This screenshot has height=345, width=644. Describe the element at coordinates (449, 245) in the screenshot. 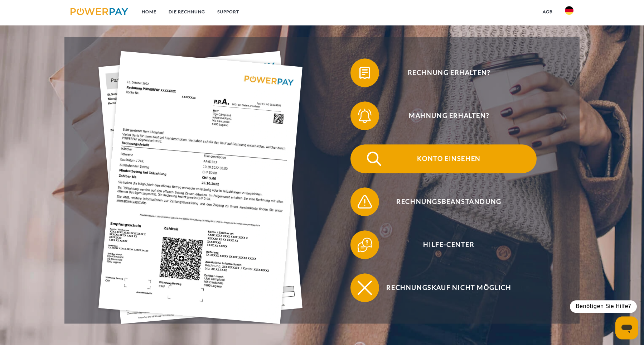

I see `span: Hilfe-Center` at that location.